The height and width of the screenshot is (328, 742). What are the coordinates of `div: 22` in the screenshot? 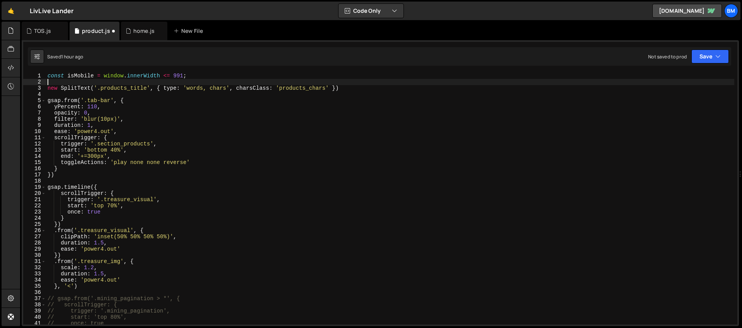 It's located at (34, 206).